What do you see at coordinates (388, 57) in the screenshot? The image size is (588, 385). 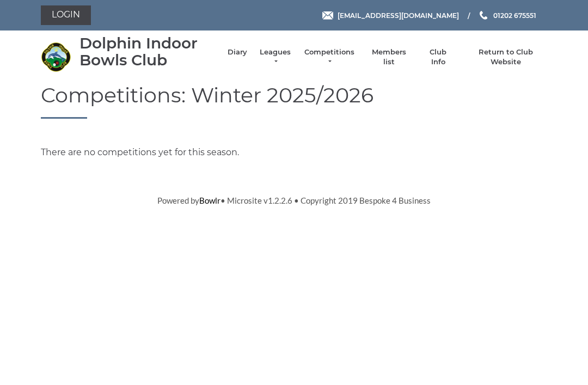 I see `a: Members list` at bounding box center [388, 57].